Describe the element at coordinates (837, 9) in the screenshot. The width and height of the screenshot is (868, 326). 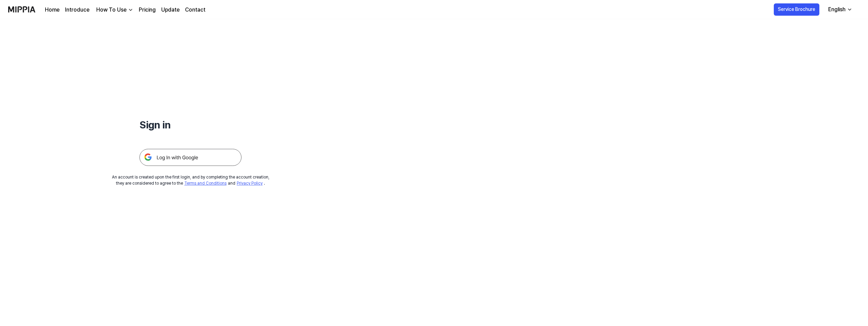
I see `div: English` at that location.